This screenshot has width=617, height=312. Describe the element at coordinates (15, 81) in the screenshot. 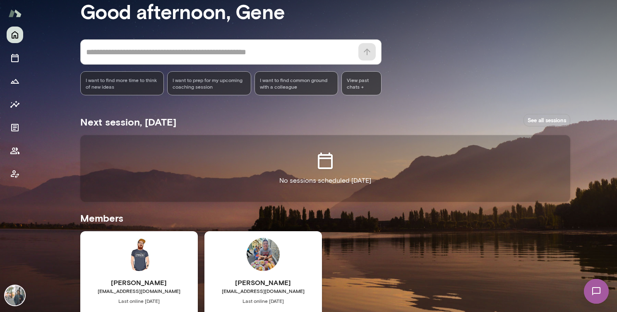

I see `button: Growth Plan` at that location.